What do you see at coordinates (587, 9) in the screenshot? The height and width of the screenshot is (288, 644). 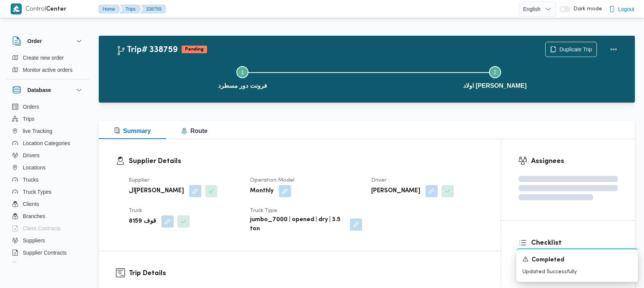 I see `span: Dark mode` at bounding box center [587, 9].